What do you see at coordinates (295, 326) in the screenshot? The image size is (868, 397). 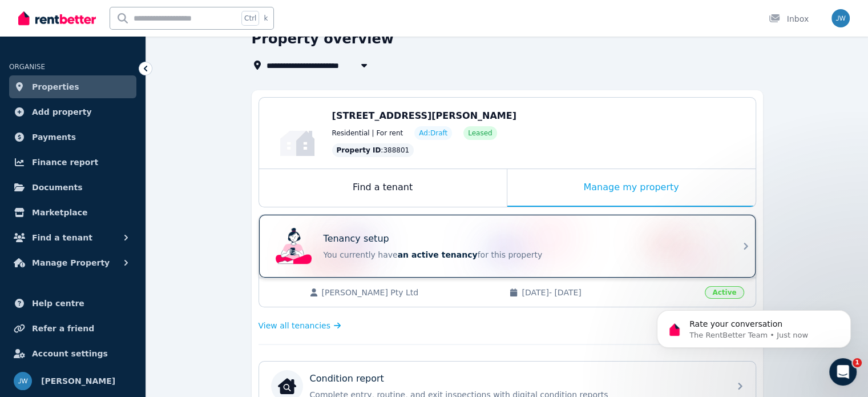 I see `span: View all tenancies` at bounding box center [295, 326].